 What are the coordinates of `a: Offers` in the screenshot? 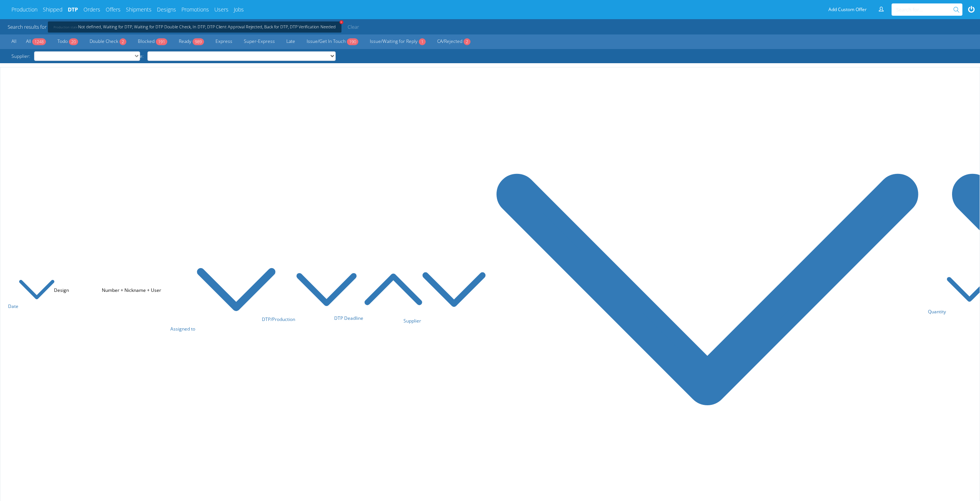 It's located at (113, 10).